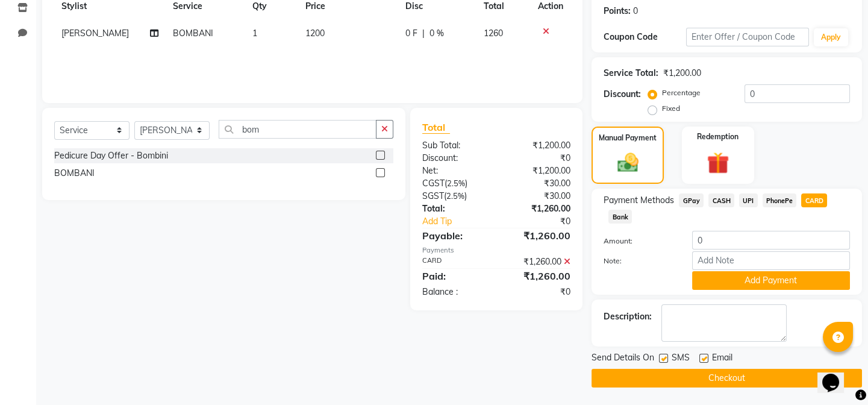 The image size is (868, 405). Describe the element at coordinates (411, 33) in the screenshot. I see `span: 0 F` at that location.